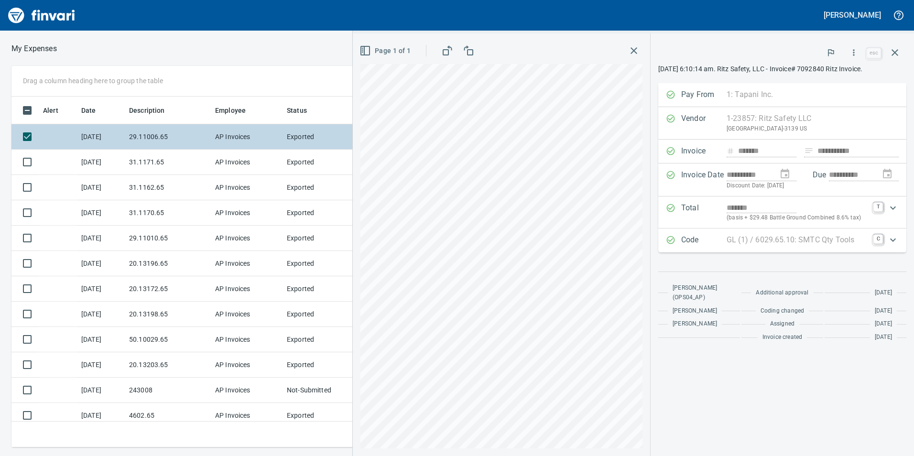  Describe the element at coordinates (878, 239) in the screenshot. I see `a: C` at that location.